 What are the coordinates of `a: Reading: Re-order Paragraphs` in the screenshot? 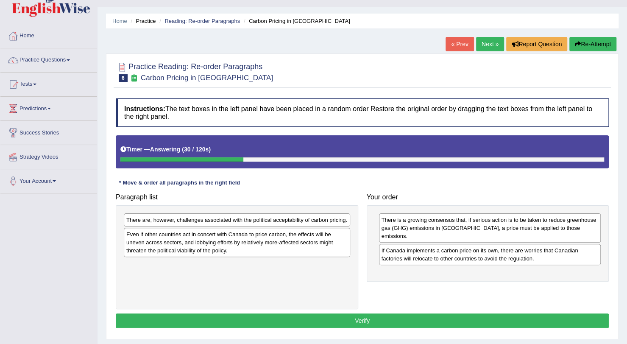 It's located at (202, 21).